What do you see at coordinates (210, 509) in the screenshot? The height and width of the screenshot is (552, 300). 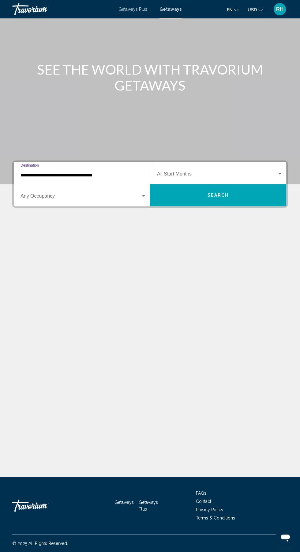 I see `span: Privacy Policy` at bounding box center [210, 509].